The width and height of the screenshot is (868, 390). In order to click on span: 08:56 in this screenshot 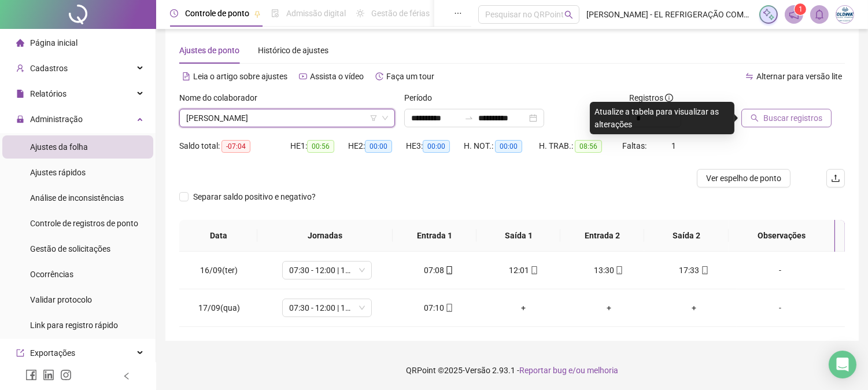, I will do `click(589, 146)`.